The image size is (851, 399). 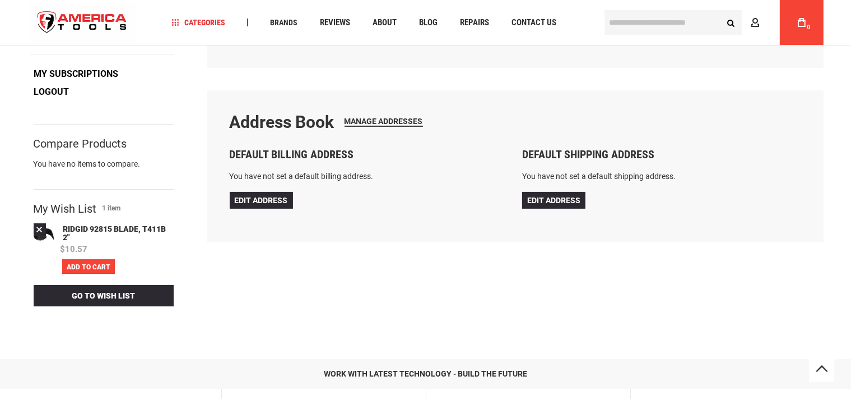 What do you see at coordinates (52, 92) in the screenshot?
I see `a: Logout` at bounding box center [52, 92].